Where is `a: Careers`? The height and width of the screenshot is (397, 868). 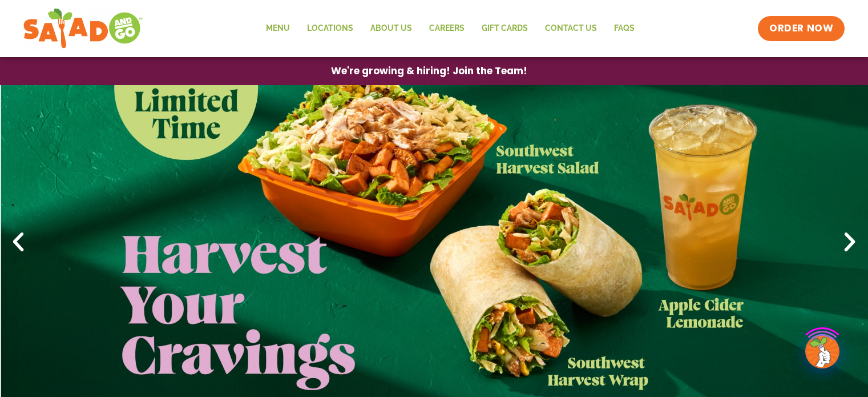
a: Careers is located at coordinates (447, 28).